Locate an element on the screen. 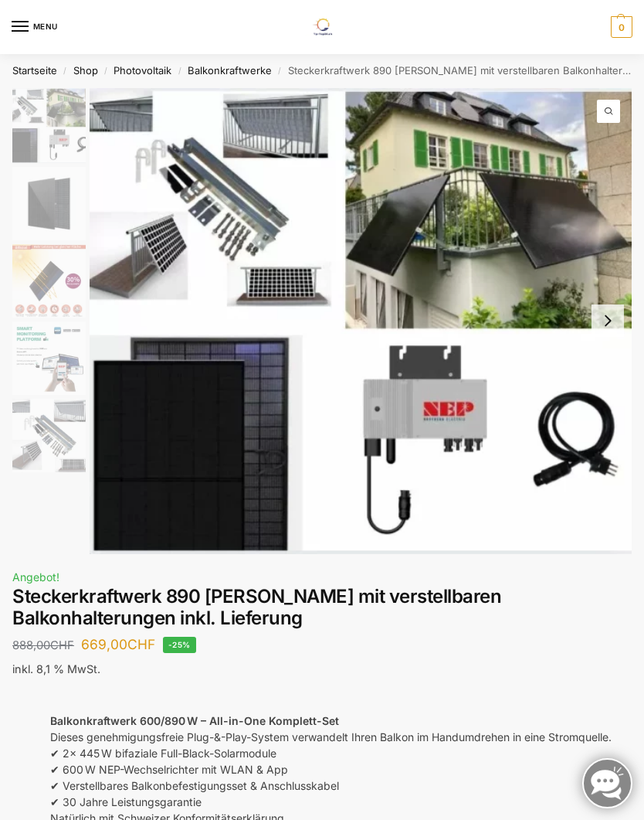  p: Dieses genehmigungsfreie Plug-&-Play-System verwandelt Ihren Balkon im Handumdrehen in eine Strom... is located at coordinates (341, 761).